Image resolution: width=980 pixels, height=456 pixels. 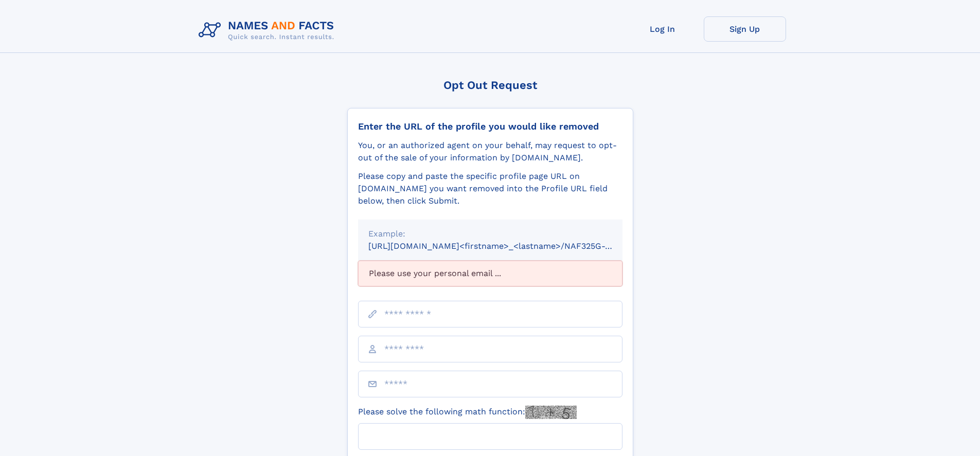 What do you see at coordinates (467, 413) in the screenshot?
I see `label: Please solve the following math function:` at bounding box center [467, 413].